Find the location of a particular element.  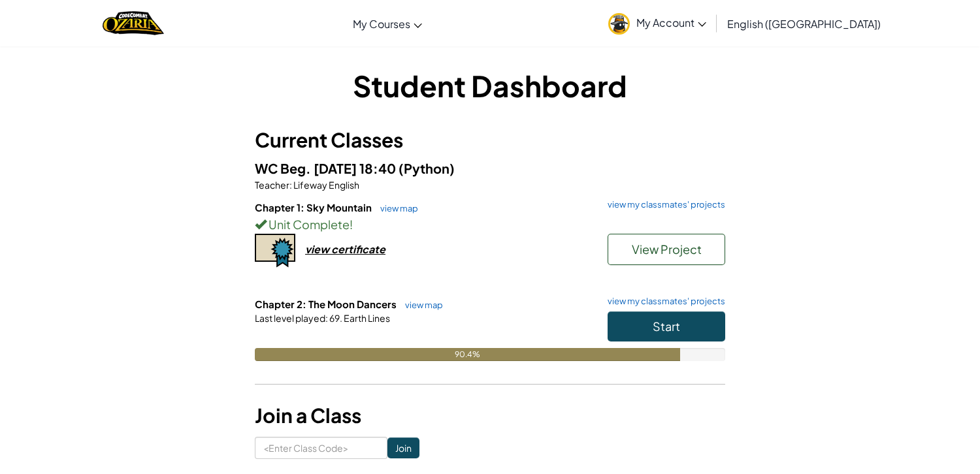

span: Chapter 1: Sky Mountain is located at coordinates (314, 207).